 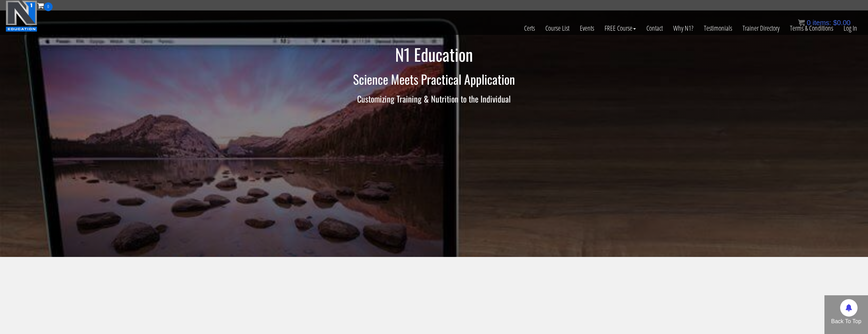 What do you see at coordinates (45, 5) in the screenshot?
I see `a: 0` at bounding box center [45, 5].